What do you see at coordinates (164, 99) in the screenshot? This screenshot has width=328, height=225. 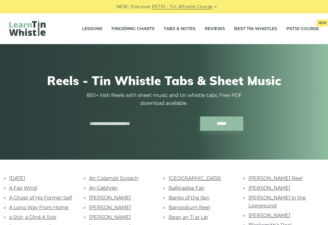 I see `p: 850+ Irish Reels with sheet music and tin whistle tabs. Free PDF download available.` at bounding box center [164, 99].